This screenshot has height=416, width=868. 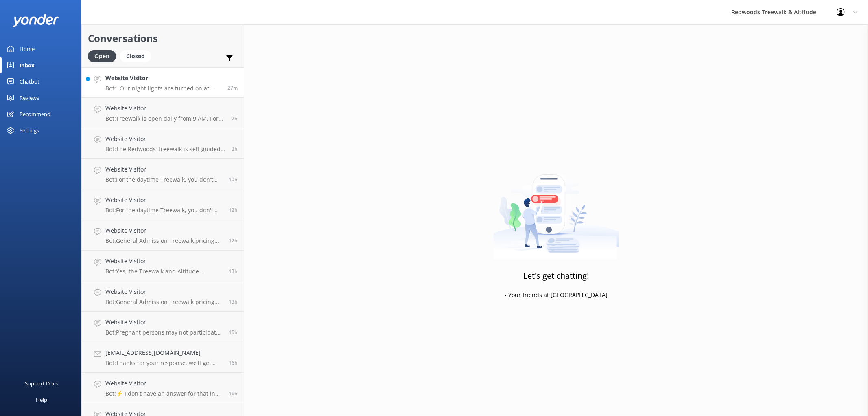 What do you see at coordinates (233, 271) in the screenshot?
I see `span: Sep 22 2025 09:08pm (UTC +12:00) Pacific/Auckland` at bounding box center [233, 271].